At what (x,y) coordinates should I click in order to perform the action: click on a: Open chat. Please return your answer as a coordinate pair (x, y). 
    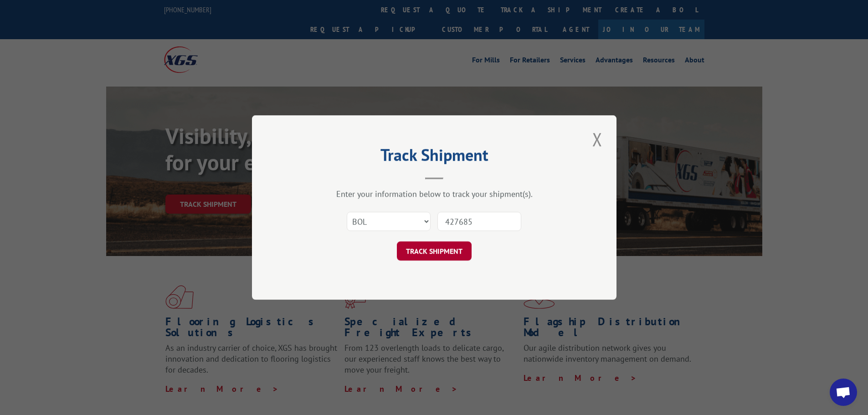
    Looking at the image, I should click on (844, 392).